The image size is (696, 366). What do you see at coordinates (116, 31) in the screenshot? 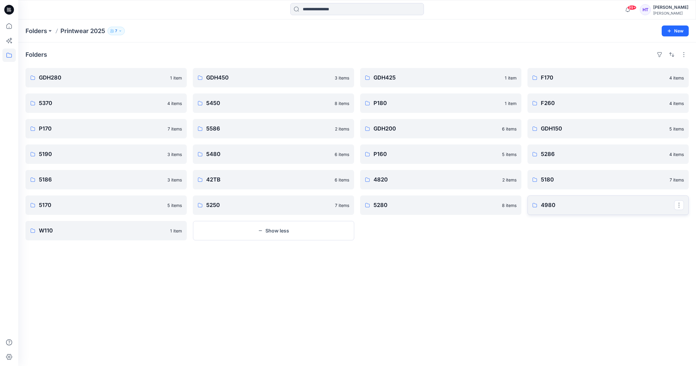
I see `p: 7` at bounding box center [116, 31].